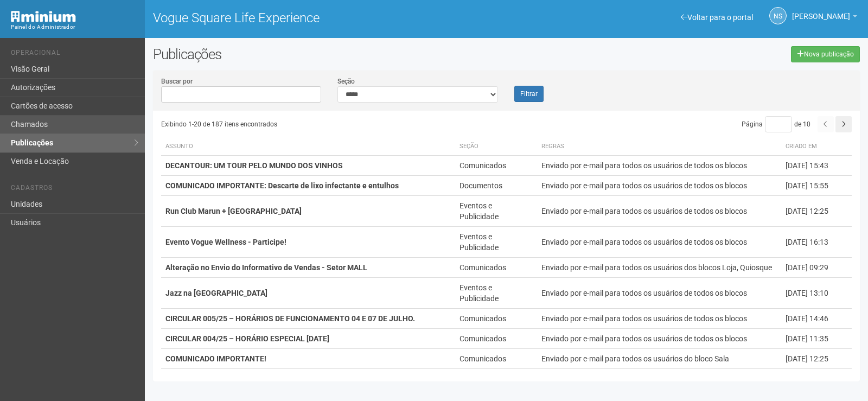 This screenshot has width=868, height=401. Describe the element at coordinates (659, 267) in the screenshot. I see `td: Enviado por e-mail para todos os usuários dos blocos Loja, Quiosque` at that location.